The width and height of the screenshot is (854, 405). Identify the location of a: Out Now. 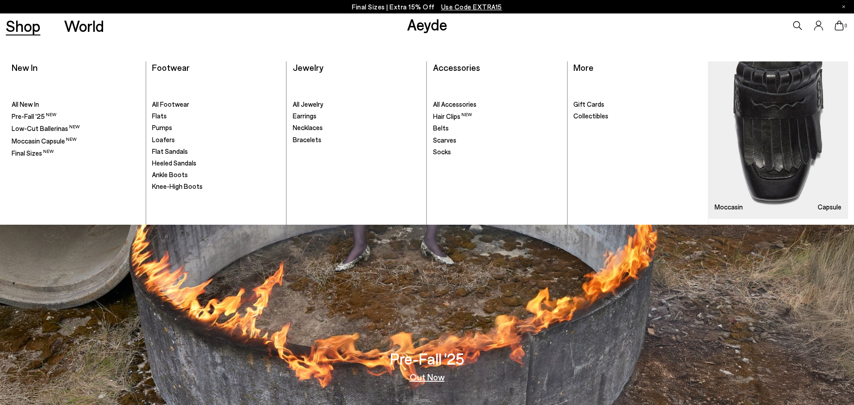
(427, 376).